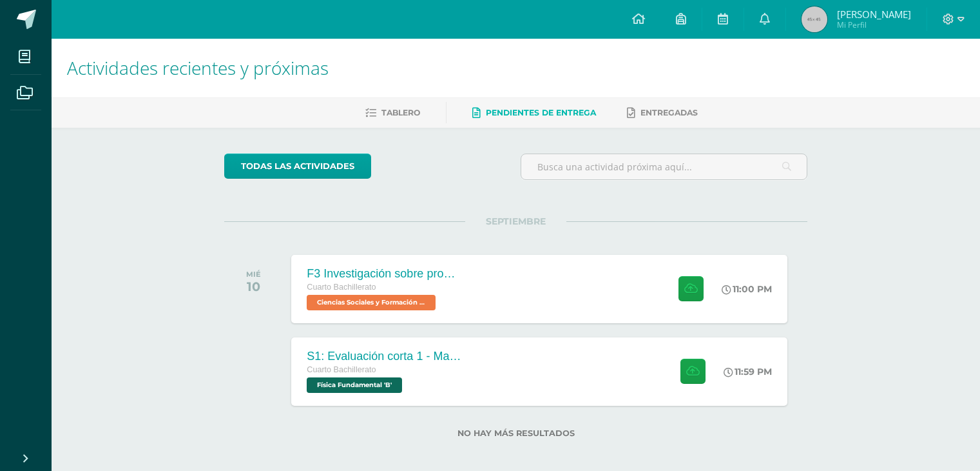  What do you see at coordinates (814, 19) in the screenshot?
I see `img: 45x45` at bounding box center [814, 19].